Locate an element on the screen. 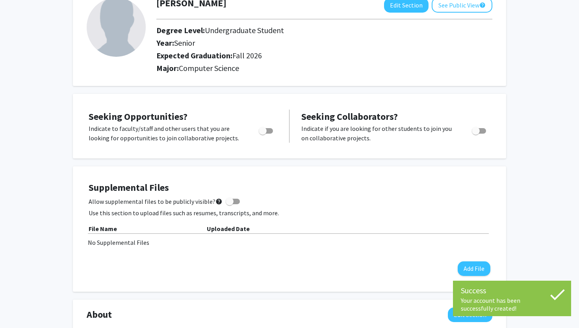 The image size is (579, 328). h4: Supplemental Files is located at coordinates (290, 188).